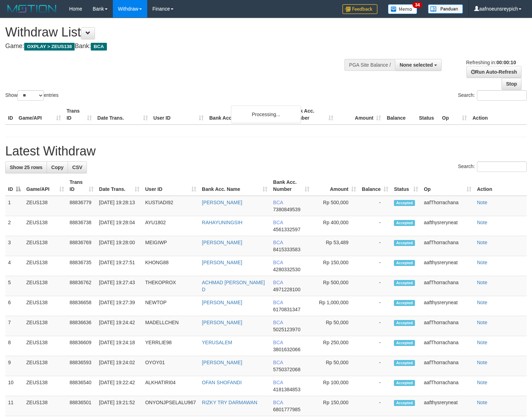 This screenshot has width=532, height=420. I want to click on select: Showentries, so click(30, 95).